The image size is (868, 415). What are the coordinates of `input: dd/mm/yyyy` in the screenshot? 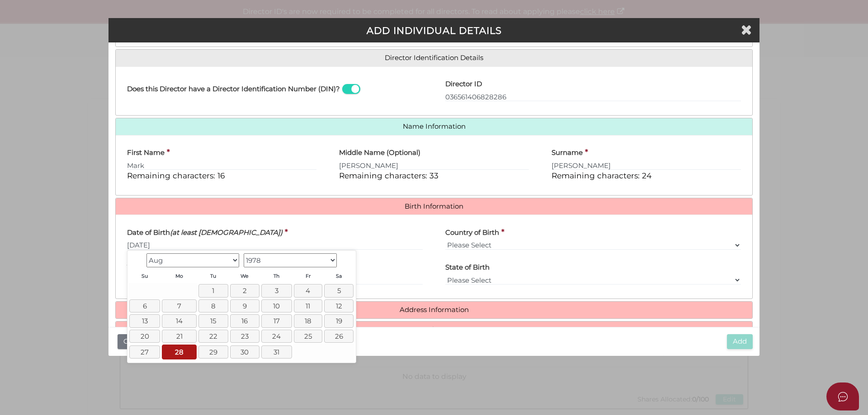 It's located at (275, 245).